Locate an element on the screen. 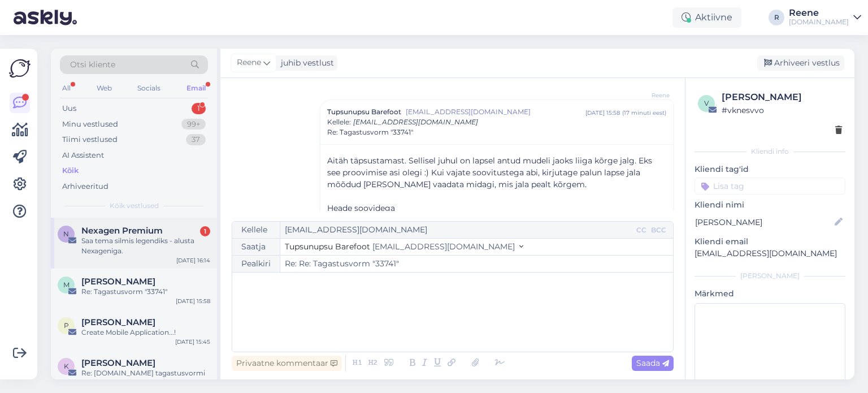 This screenshot has width=868, height=393. div: 37 is located at coordinates (196, 140).